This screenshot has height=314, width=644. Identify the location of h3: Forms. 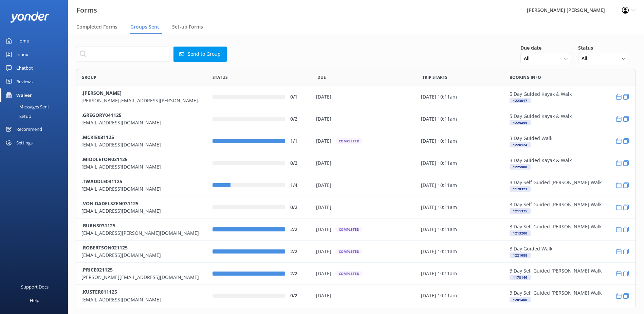
(87, 10).